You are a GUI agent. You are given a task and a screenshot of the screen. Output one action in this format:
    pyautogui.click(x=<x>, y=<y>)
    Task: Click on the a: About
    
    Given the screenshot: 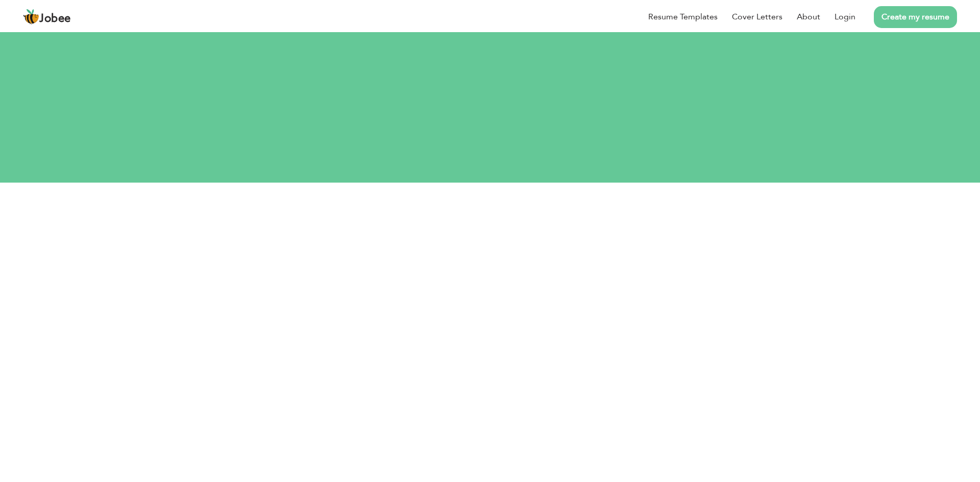 What is the action you would take?
    pyautogui.click(x=809, y=17)
    